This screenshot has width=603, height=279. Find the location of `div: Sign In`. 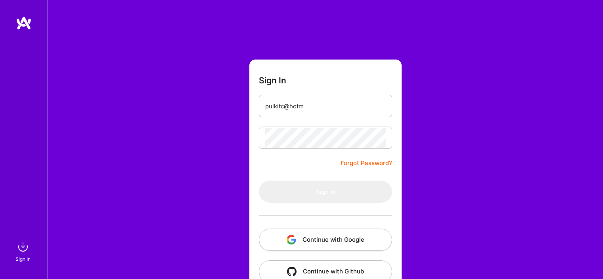

div: Sign In is located at coordinates (23, 259).